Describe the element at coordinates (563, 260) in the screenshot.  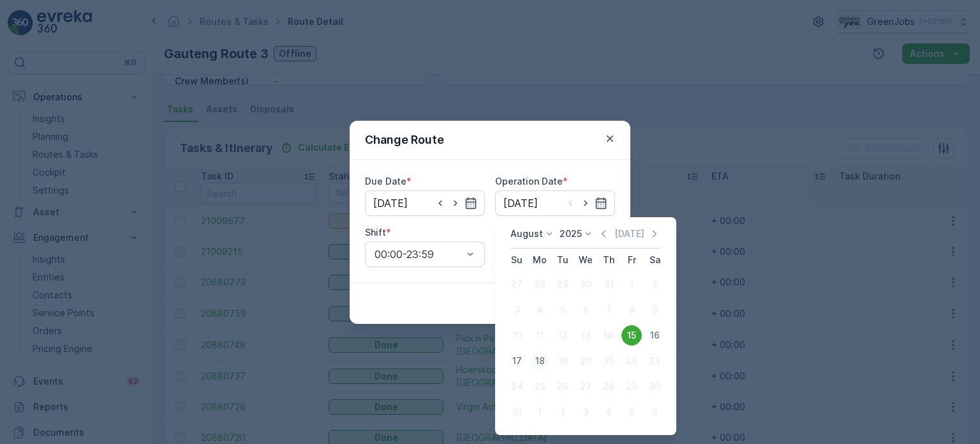
I see `th: Tuesday` at that location.